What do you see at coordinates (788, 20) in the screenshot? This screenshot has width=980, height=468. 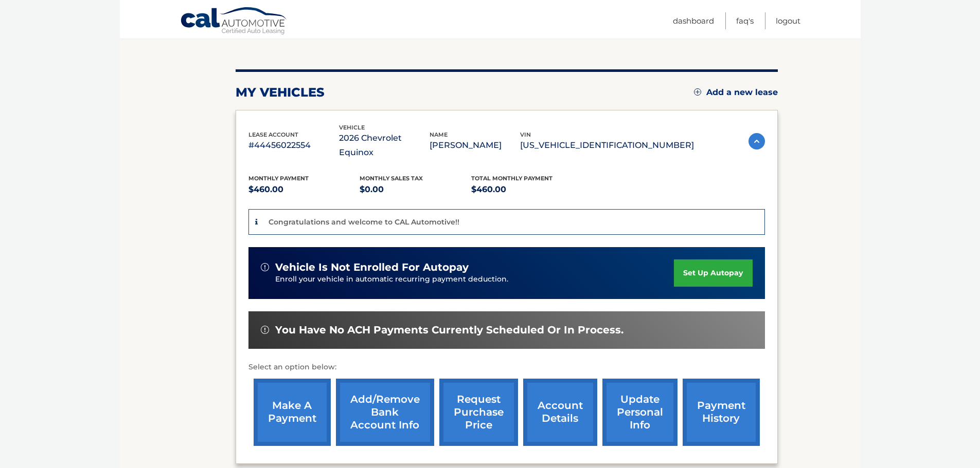 I see `a: Logout` at bounding box center [788, 20].